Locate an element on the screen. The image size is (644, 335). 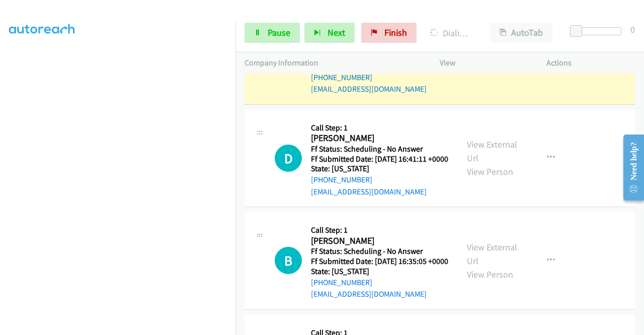
h1: D is located at coordinates (288, 158).